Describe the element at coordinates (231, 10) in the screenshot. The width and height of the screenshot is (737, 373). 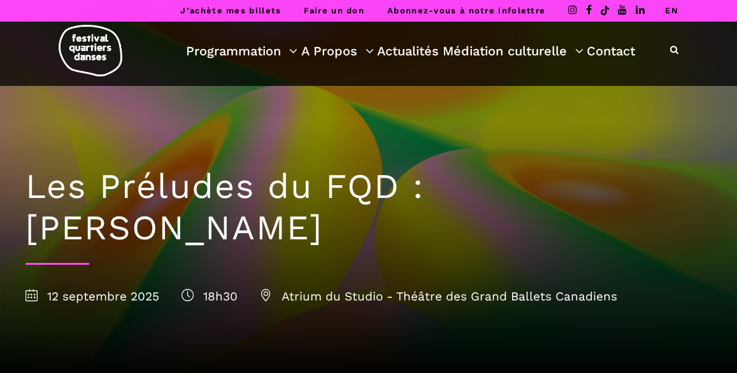
I see `a: J’achète mes billets` at that location.